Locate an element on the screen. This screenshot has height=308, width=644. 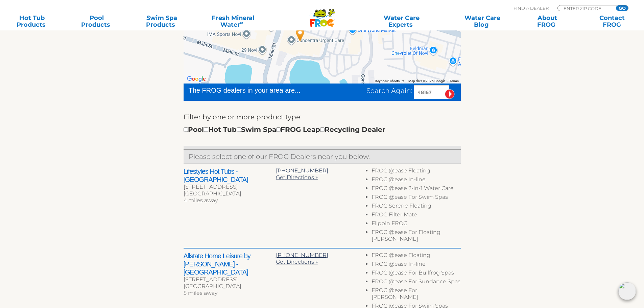
a: Swim SpaProducts is located at coordinates (162, 21).